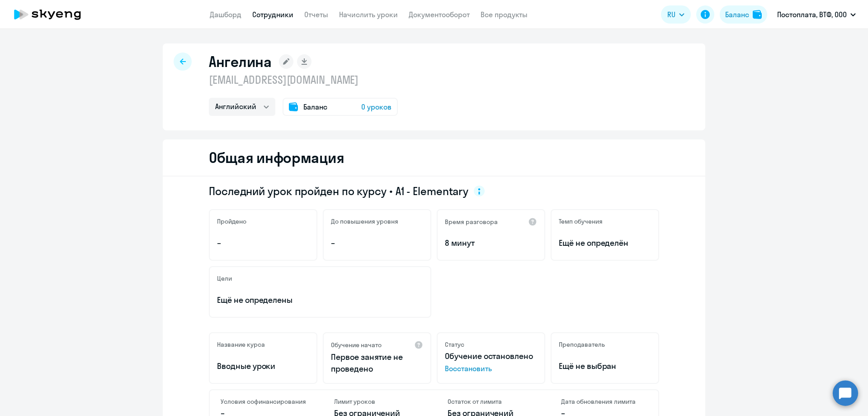 Image resolution: width=868 pixels, height=416 pixels. Describe the element at coordinates (364, 221) in the screenshot. I see `h5: До повышения уровня` at that location.